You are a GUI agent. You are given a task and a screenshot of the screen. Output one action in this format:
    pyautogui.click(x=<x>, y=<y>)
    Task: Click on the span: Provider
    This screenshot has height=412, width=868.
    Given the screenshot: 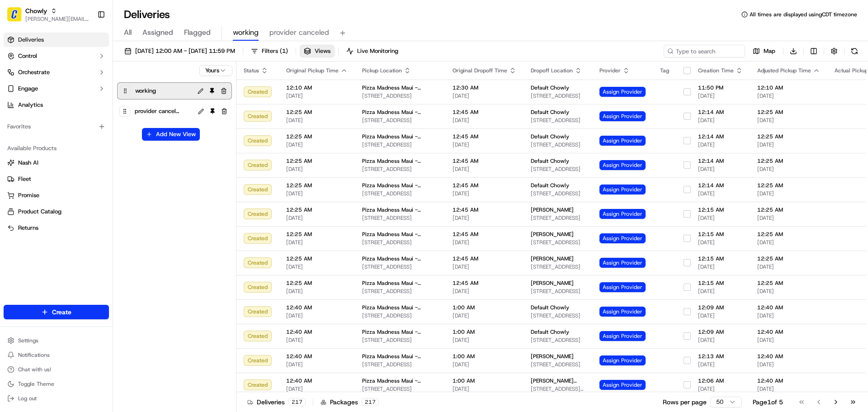 What is the action you would take?
    pyautogui.click(x=610, y=71)
    